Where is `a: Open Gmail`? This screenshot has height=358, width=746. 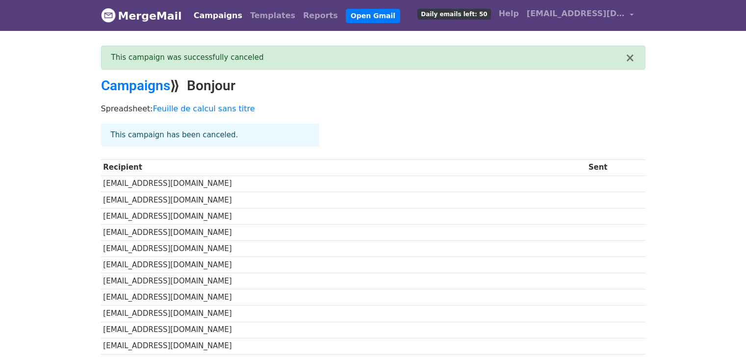 a: Open Gmail is located at coordinates (373, 16).